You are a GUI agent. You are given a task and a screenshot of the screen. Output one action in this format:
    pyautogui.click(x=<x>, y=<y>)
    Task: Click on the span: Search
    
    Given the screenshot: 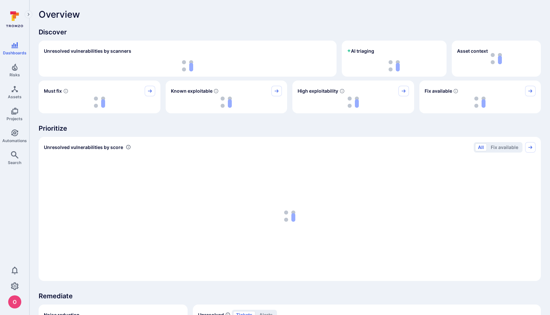 What is the action you would take?
    pyautogui.click(x=14, y=162)
    